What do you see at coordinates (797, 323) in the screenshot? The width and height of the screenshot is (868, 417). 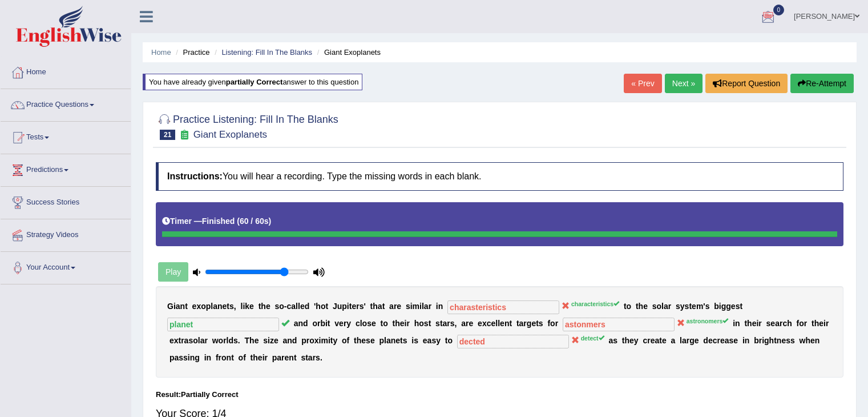 I see `b: f` at bounding box center [797, 323].